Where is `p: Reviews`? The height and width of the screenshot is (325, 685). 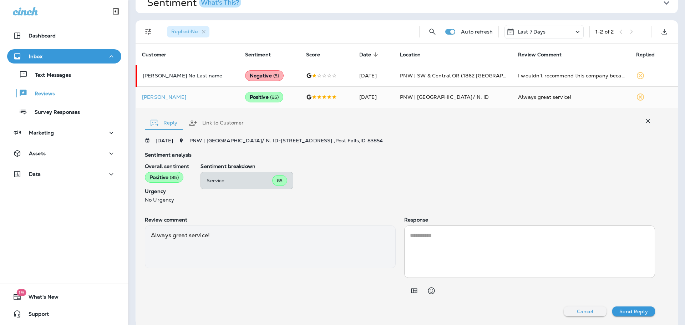
p: Reviews is located at coordinates (41, 94).